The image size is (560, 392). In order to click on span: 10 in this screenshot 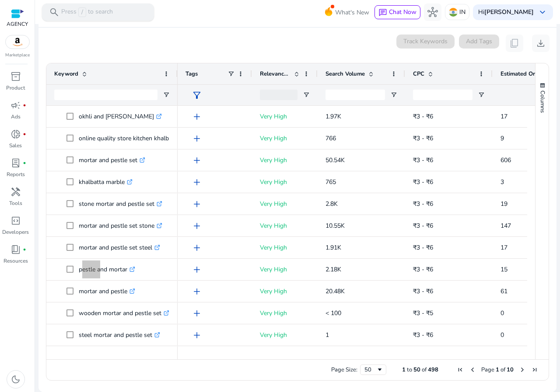, I will do `click(510, 370)`.